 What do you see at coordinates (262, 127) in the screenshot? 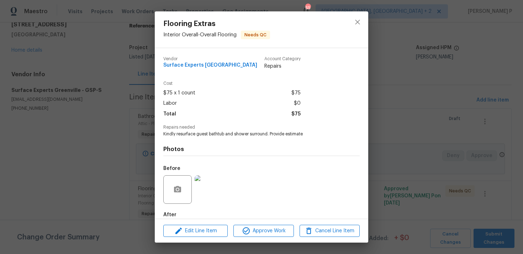
I see `span: Repairs needed` at bounding box center [262, 127].